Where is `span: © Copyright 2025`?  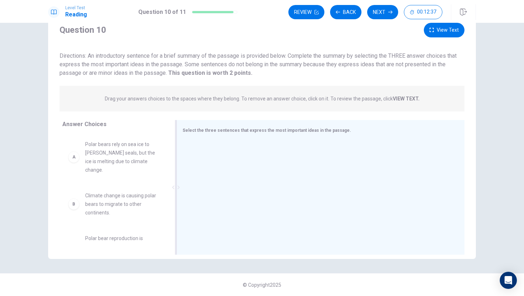 span: © Copyright 2025 is located at coordinates (262, 285).